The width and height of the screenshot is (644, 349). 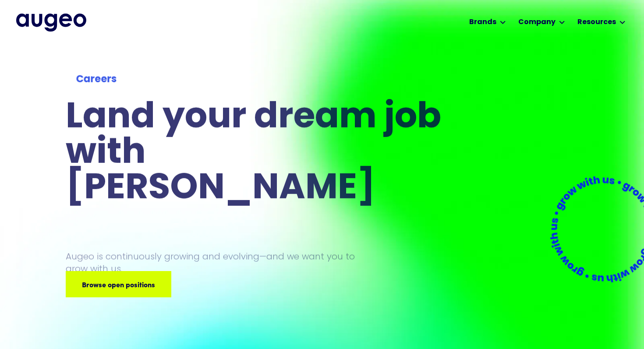 I want to click on a: Browse open positions, so click(x=118, y=284).